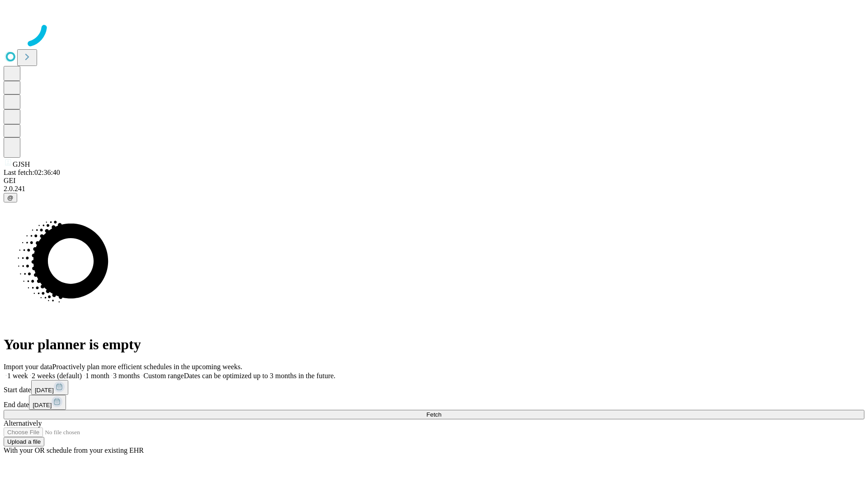 The width and height of the screenshot is (868, 488). Describe the element at coordinates (21, 164) in the screenshot. I see `span: GJSH` at that location.